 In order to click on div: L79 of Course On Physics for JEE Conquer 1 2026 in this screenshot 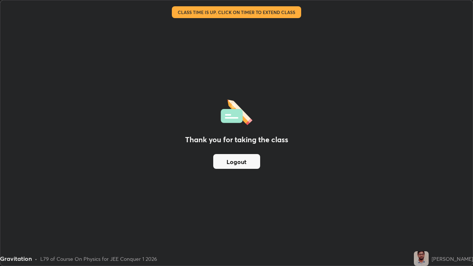, I will do `click(99, 259)`.